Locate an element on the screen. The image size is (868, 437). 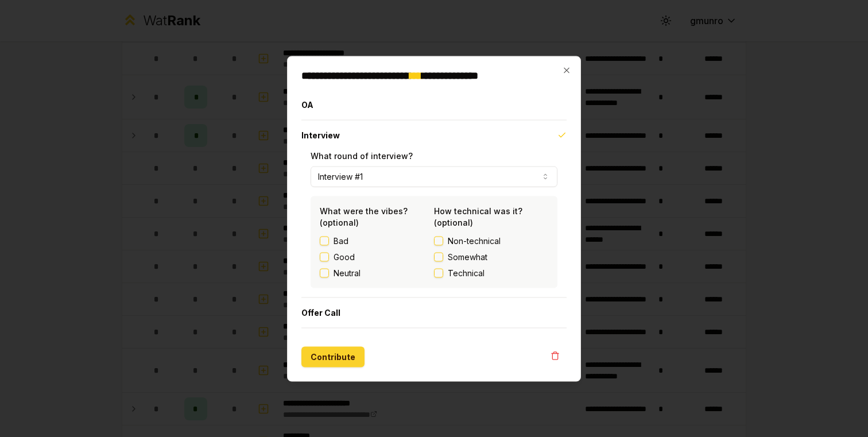
label: What round of interview? is located at coordinates (362, 155).